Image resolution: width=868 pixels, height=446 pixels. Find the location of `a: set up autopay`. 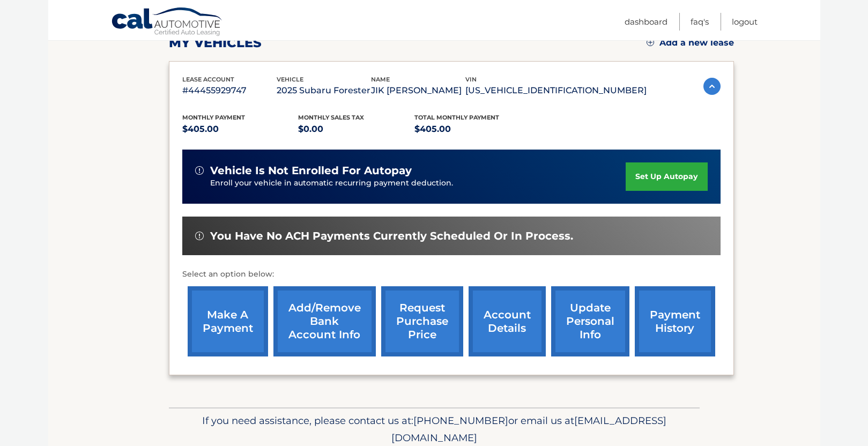

a: set up autopay is located at coordinates (667, 176).